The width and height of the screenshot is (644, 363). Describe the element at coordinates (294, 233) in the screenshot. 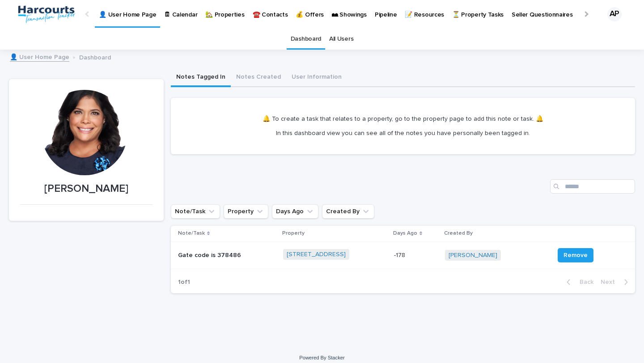

I see `p: Property` at that location.